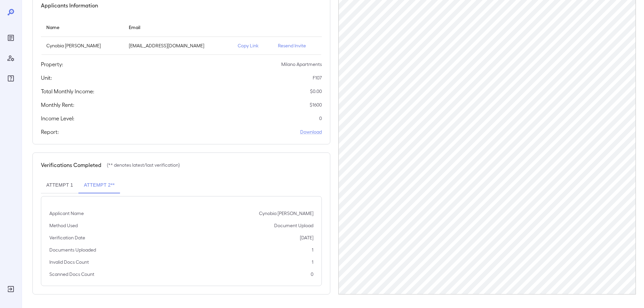 The width and height of the screenshot is (644, 308). I want to click on p: Method Used, so click(64, 226).